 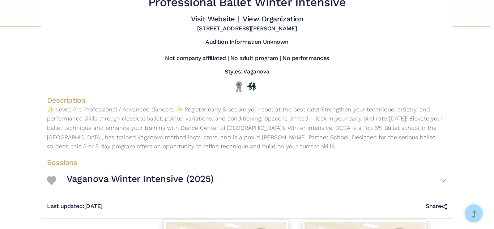 I want to click on h4: Sessions, so click(x=247, y=162).